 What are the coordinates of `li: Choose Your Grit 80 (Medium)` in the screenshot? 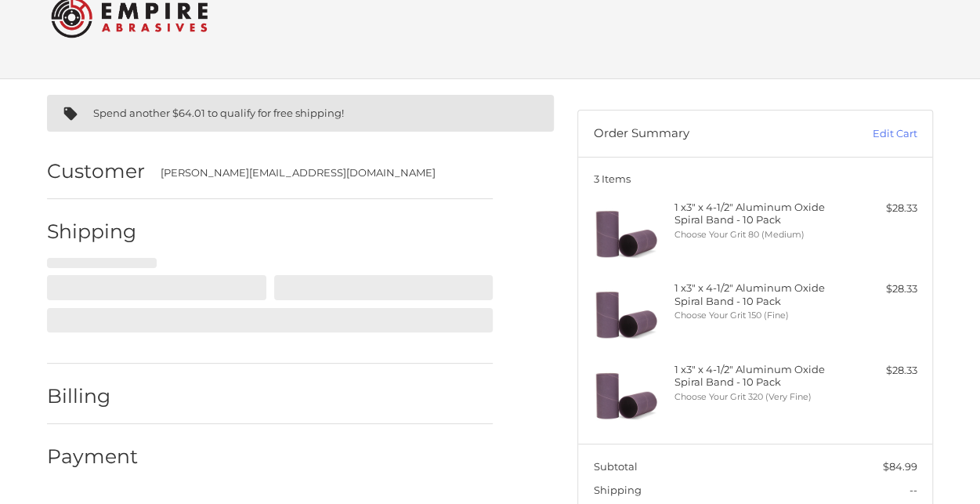 It's located at (753, 234).